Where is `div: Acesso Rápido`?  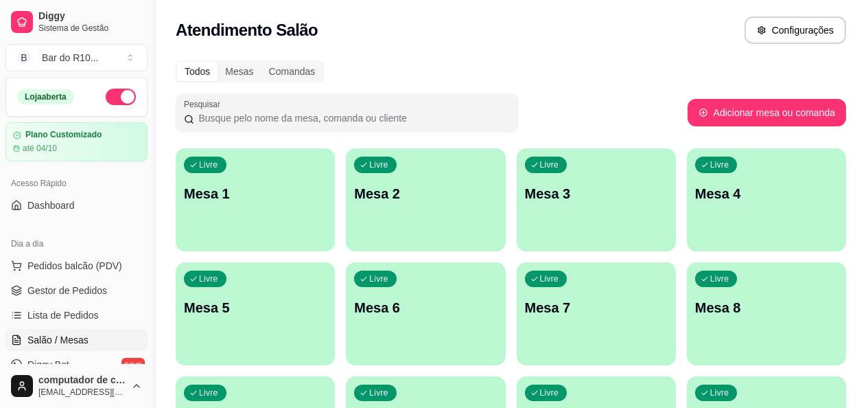
div: Acesso Rápido is located at coordinates (76, 183).